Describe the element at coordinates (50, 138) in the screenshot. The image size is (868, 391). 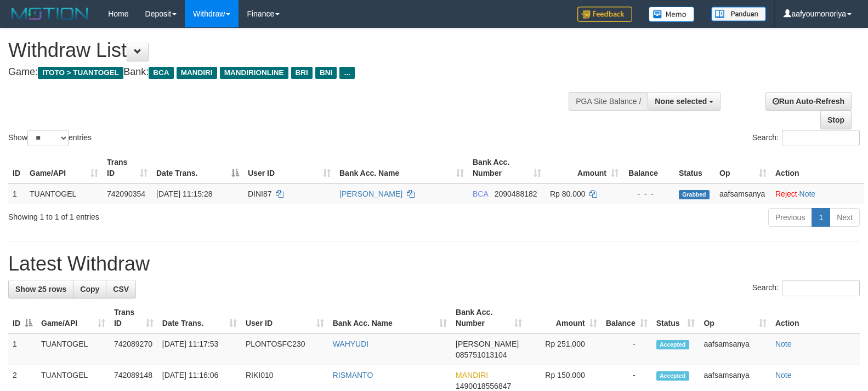
I see `label: Show entries` at that location.